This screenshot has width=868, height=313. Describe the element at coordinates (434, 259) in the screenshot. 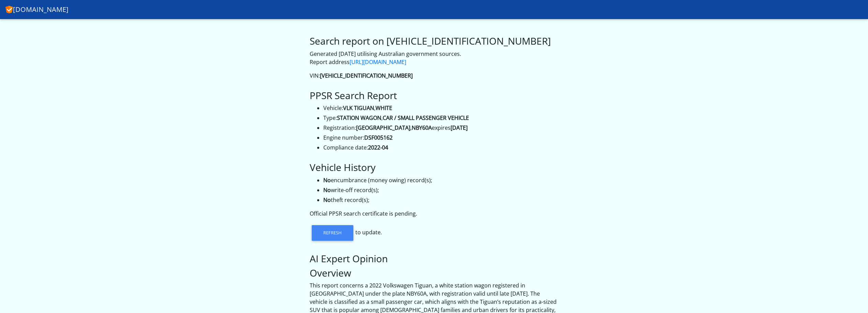

I see `h3: AI Expert Opinion` at that location.